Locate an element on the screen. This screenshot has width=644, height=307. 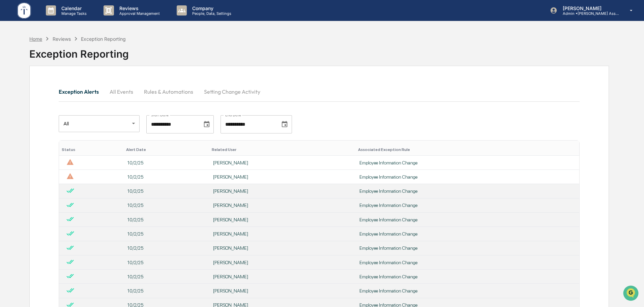
p: Calendar is located at coordinates (73, 8).